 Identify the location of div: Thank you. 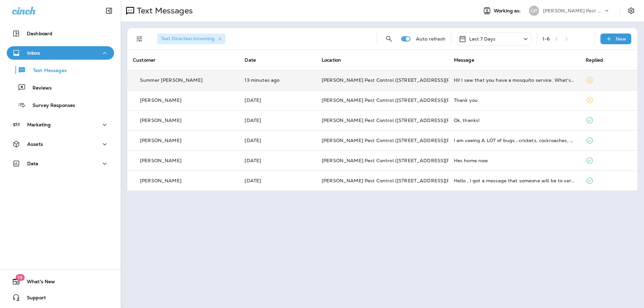
(515, 100).